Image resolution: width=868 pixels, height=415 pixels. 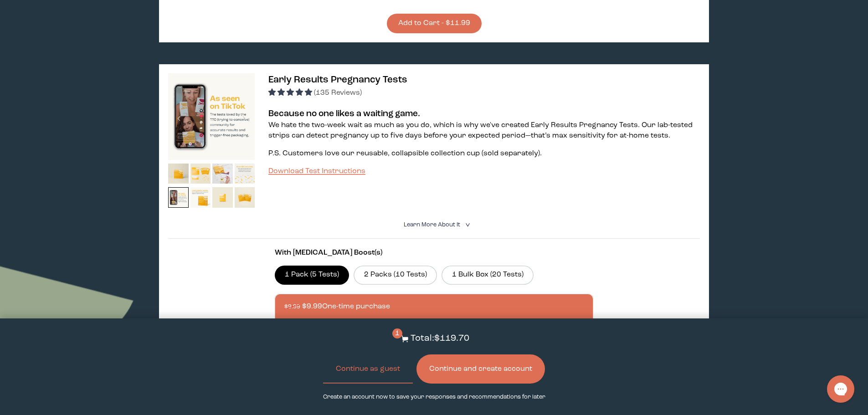 What do you see at coordinates (432, 225) in the screenshot?
I see `span: Learn More About it` at bounding box center [432, 225].